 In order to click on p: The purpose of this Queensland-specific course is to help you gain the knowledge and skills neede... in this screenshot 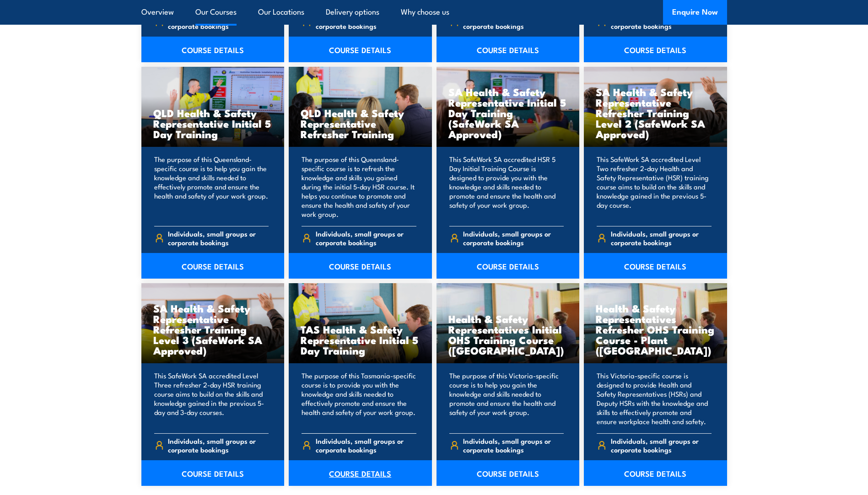, I will do `click(211, 187)`.